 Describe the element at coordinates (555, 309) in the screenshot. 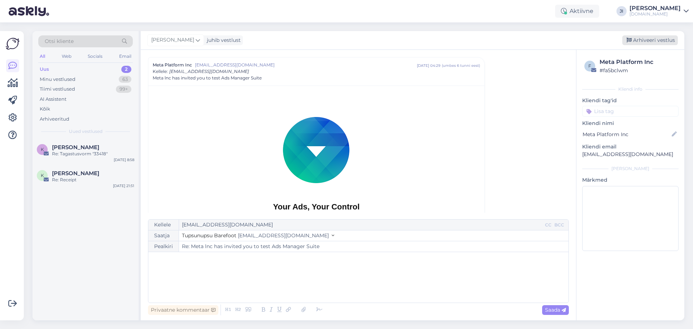

I see `span: Saada` at that location.